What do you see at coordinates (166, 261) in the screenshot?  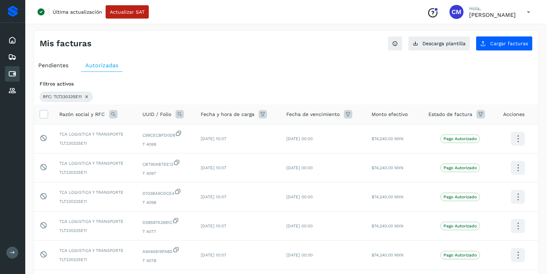 I see `span: T 4078` at bounding box center [166, 261].